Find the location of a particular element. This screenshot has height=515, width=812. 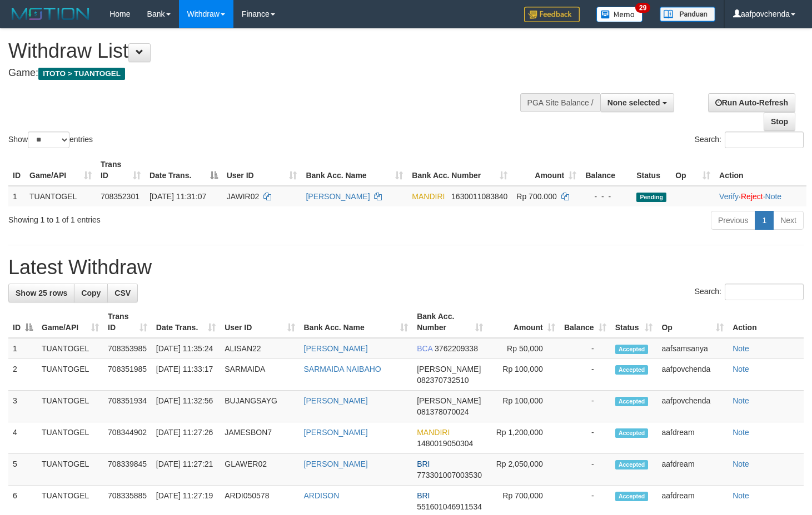

div: Showing 1 to 1 of 1 entries is located at coordinates (169, 218).